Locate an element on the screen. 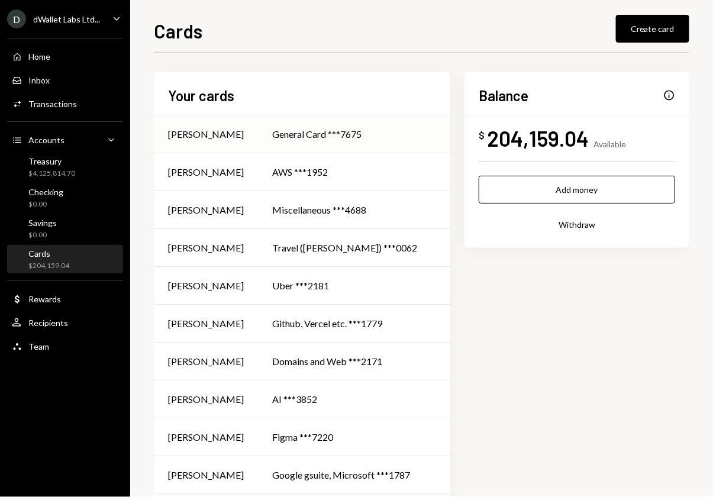  div: dWallet Labs Ltd... is located at coordinates (66, 19).